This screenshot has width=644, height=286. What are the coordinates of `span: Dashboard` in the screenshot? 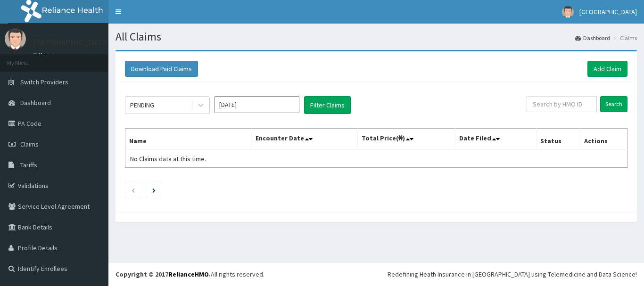 It's located at (36, 103).